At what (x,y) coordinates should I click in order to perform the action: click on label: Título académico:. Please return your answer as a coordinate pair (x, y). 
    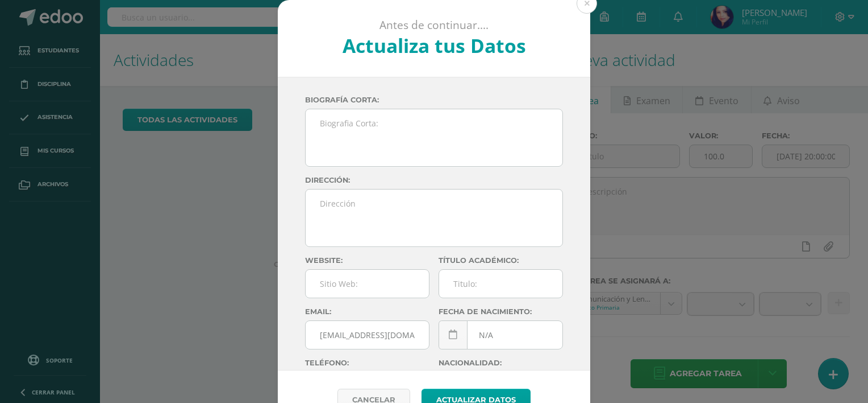
    Looking at the image, I should click on (500, 260).